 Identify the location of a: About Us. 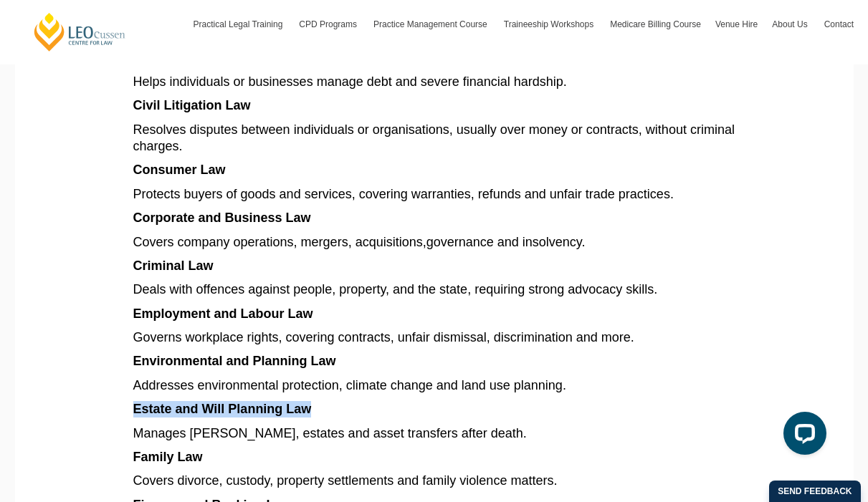
(790, 24).